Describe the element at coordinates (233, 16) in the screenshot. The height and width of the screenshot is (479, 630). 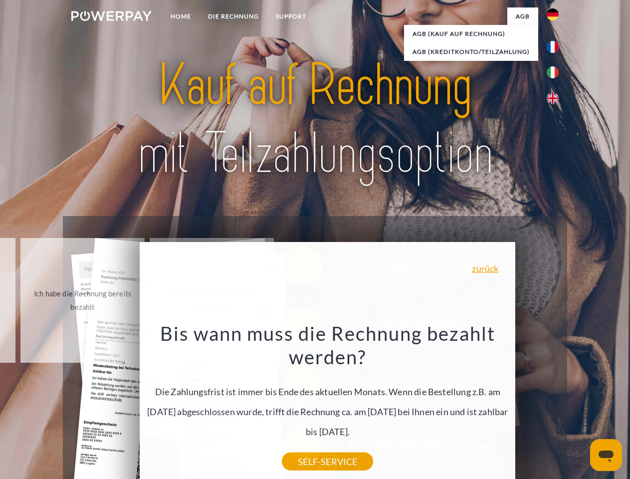
I see `a: DIE RECHNUNG` at that location.